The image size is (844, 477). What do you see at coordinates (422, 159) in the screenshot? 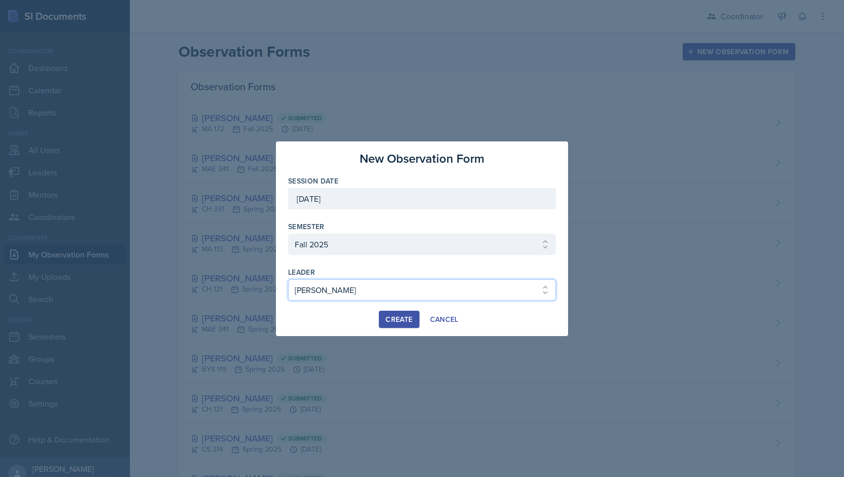
I see `h3: New Observation Form` at bounding box center [422, 159].